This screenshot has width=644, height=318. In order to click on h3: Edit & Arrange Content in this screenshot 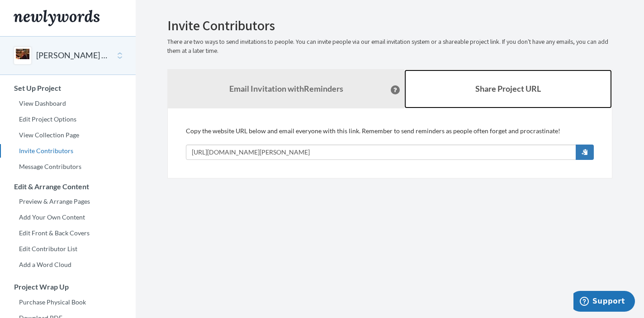, I will do `click(68, 186)`.